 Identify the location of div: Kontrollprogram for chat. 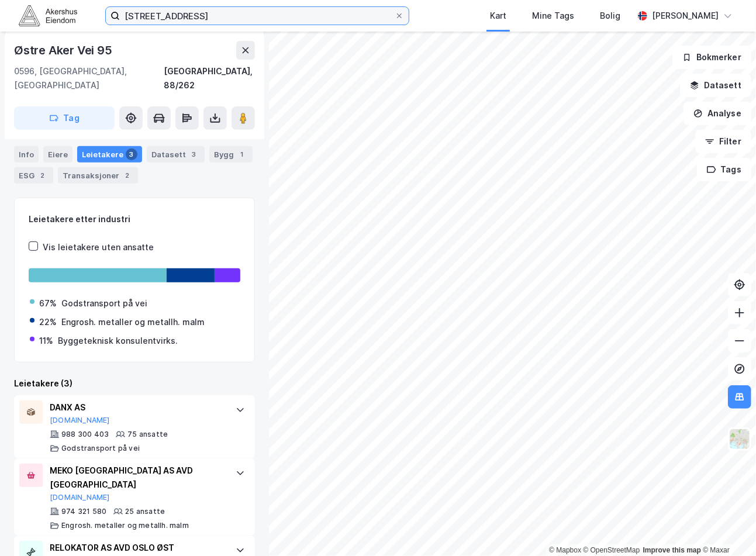
(727, 528).